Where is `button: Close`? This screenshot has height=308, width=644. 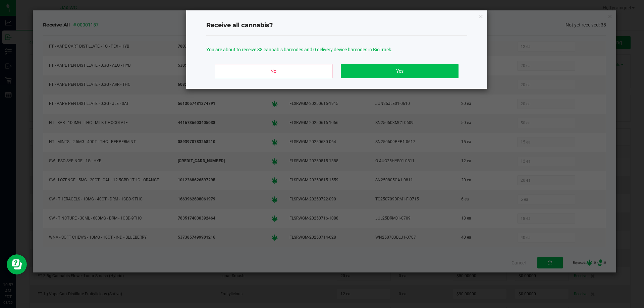
button: Close is located at coordinates (481, 16).